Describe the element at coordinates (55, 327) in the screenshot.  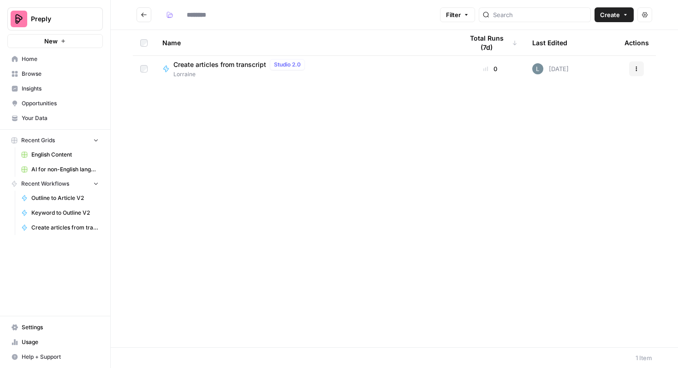
I see `a: Settings` at that location.